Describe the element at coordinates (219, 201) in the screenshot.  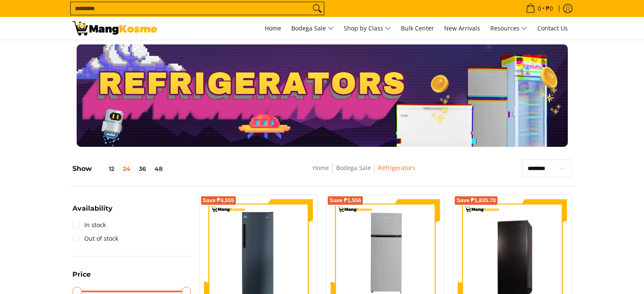
I see `span: Save ₱4,555` at that location.